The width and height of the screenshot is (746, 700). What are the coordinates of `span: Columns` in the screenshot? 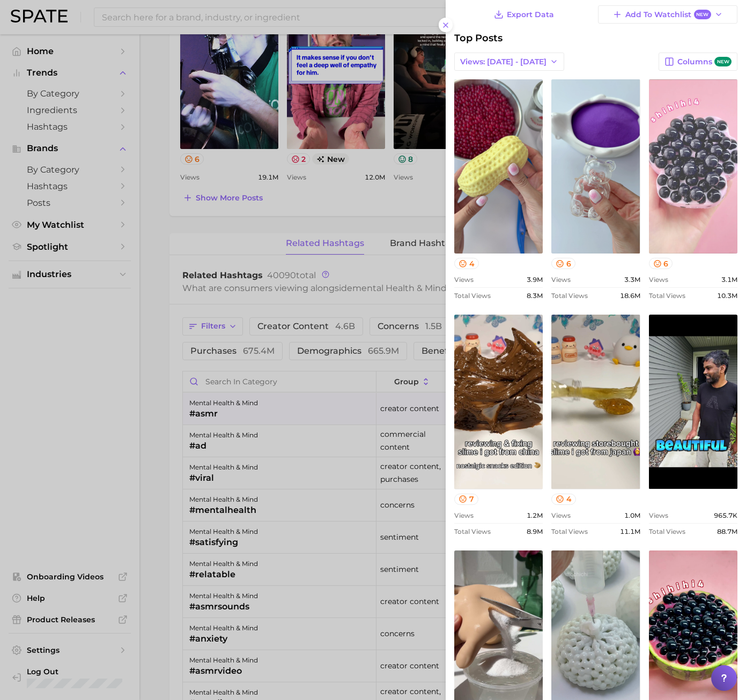 It's located at (704, 62).